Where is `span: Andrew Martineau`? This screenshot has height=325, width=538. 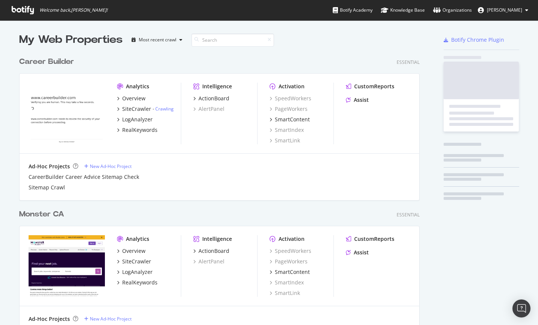
span: Andrew Martineau is located at coordinates (505, 10).